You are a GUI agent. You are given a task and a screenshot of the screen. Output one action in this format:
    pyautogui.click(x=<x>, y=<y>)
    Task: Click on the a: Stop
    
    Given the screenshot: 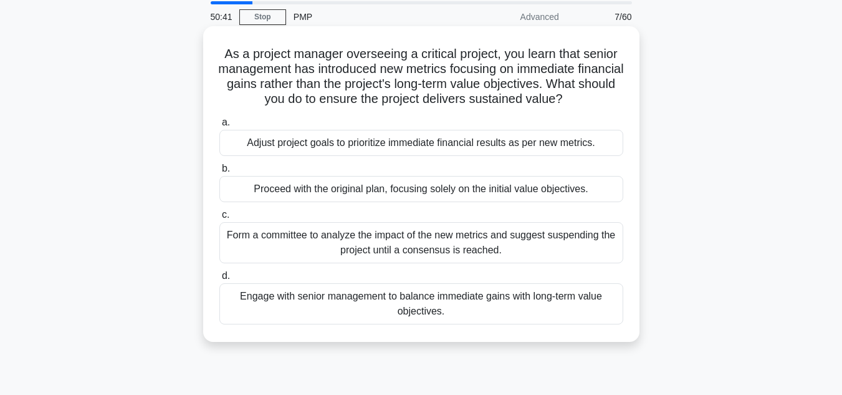 What is the action you would take?
    pyautogui.click(x=263, y=17)
    